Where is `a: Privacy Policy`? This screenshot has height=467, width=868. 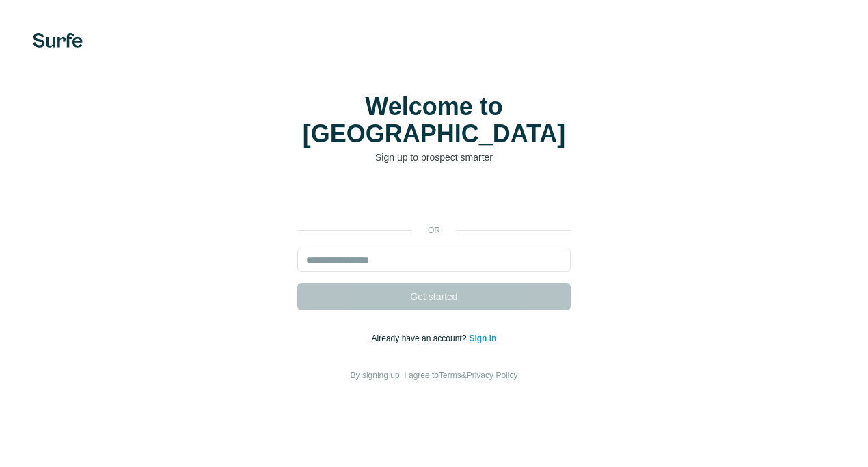
a: Privacy Policy is located at coordinates (492, 376).